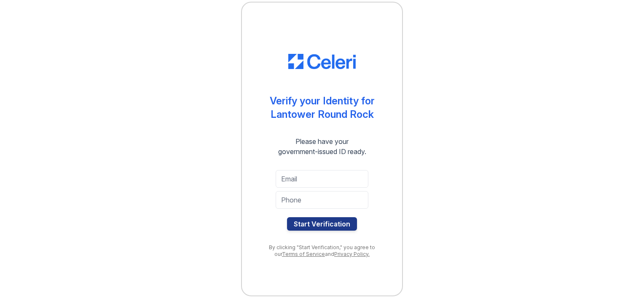  I want to click on div: Please have your government-issued ID ready., so click(322, 147).